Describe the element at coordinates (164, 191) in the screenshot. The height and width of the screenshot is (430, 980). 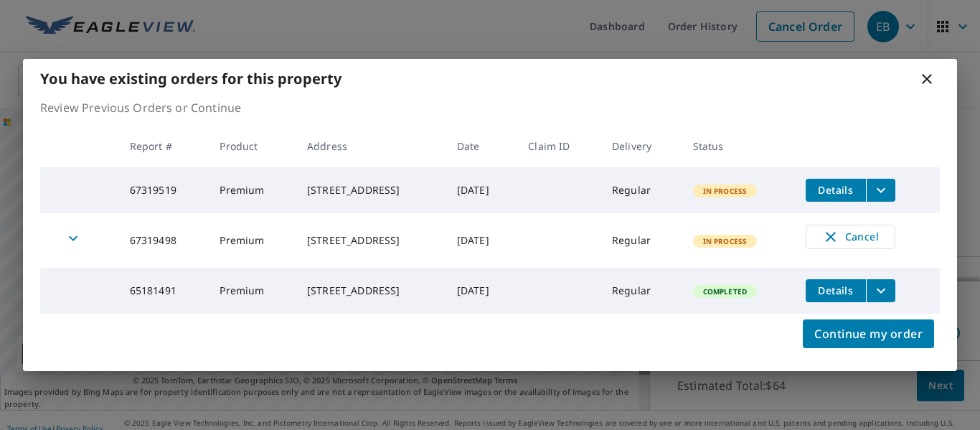
I see `td: 67319519` at that location.